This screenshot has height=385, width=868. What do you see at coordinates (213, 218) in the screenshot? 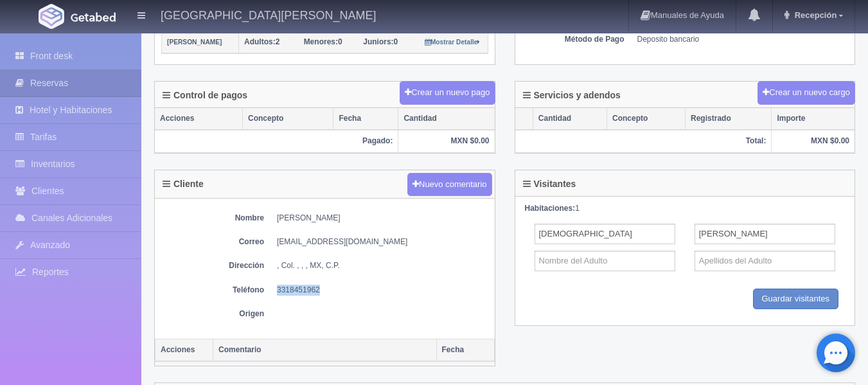
I see `dt: Nombre` at bounding box center [213, 218].